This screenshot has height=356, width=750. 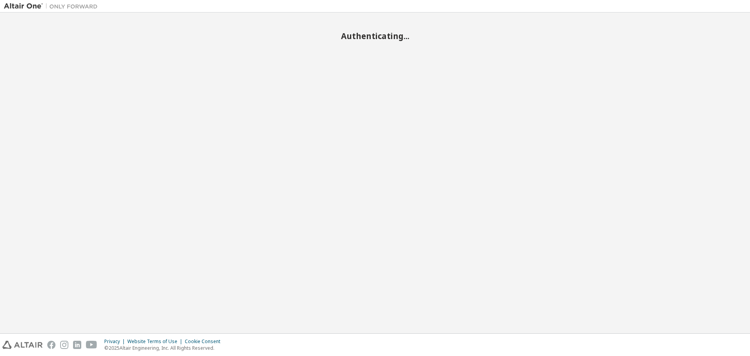 What do you see at coordinates (205, 341) in the screenshot?
I see `div: Cookie Consent` at bounding box center [205, 341].